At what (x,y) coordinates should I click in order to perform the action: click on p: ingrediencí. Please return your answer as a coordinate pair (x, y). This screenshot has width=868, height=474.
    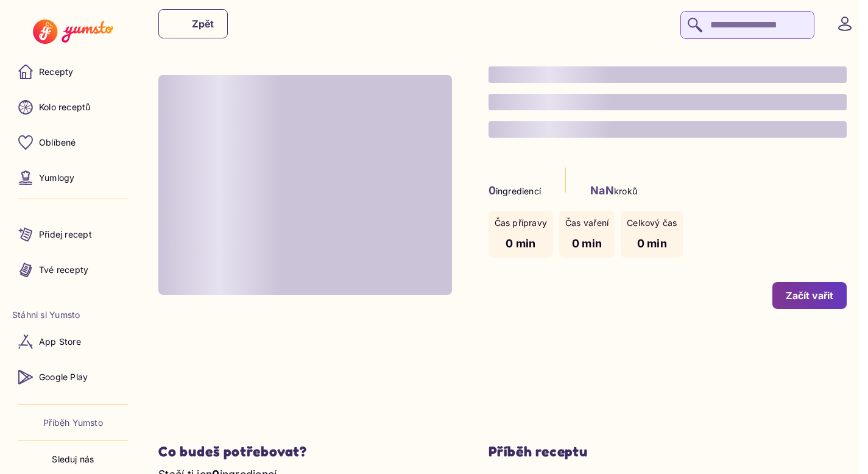
    Looking at the image, I should click on (514, 190).